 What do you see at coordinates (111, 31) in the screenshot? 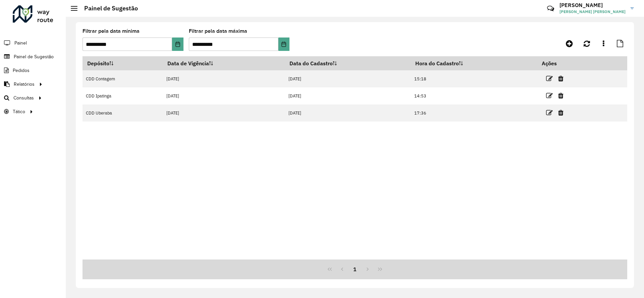
I see `label: Filtrar pela data mínima` at bounding box center [111, 31].